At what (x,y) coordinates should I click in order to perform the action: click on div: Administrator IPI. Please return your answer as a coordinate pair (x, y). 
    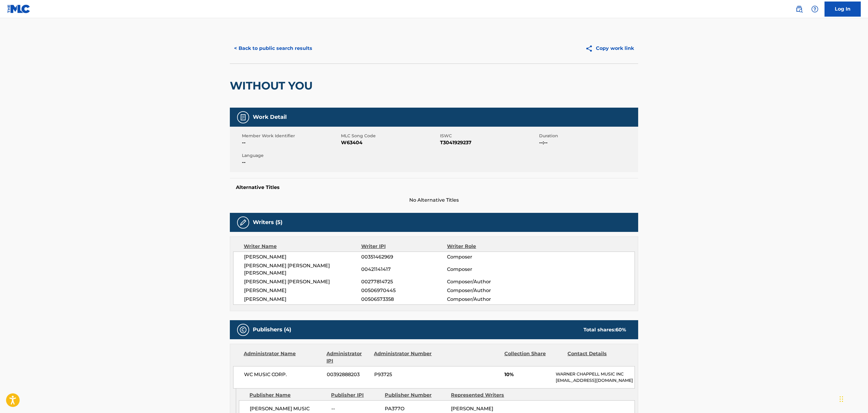
    Looking at the image, I should click on (348, 357).